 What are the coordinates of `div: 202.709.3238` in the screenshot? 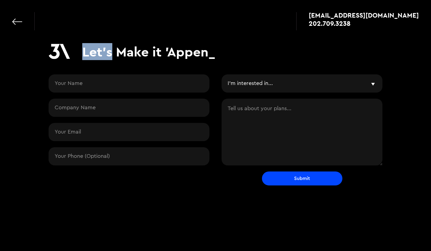 It's located at (330, 23).